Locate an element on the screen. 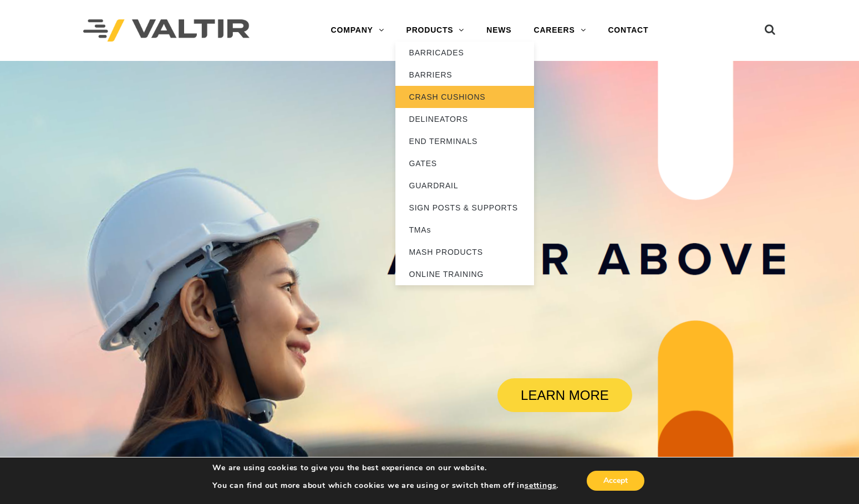 Image resolution: width=859 pixels, height=504 pixels. button: Accept is located at coordinates (615, 481).